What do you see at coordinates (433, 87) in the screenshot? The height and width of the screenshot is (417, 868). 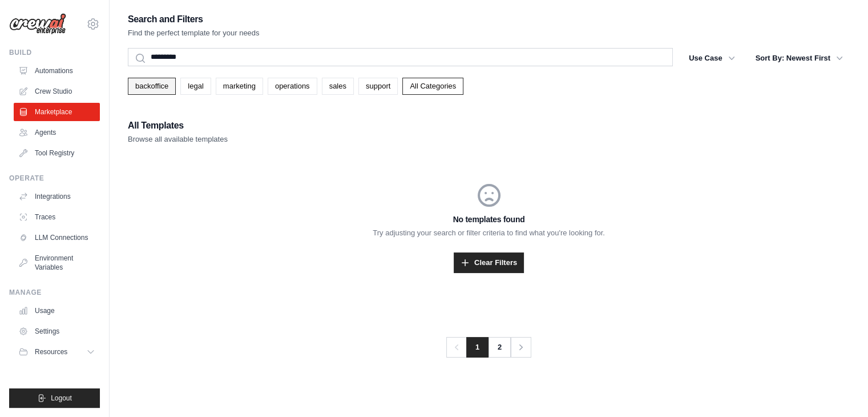 I see `a: All Categories` at bounding box center [433, 87].